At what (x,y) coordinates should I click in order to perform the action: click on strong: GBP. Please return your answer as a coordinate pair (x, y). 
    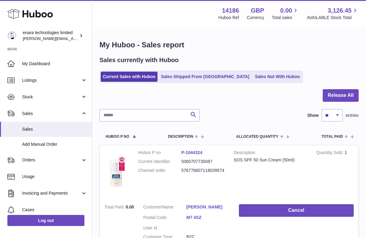
    Looking at the image, I should click on (257, 10).